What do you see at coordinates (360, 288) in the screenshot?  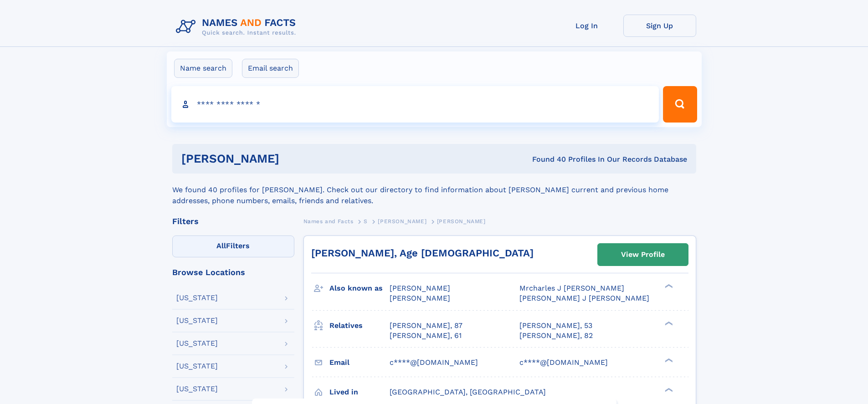 I see `h3: Also known as` at bounding box center [360, 288].